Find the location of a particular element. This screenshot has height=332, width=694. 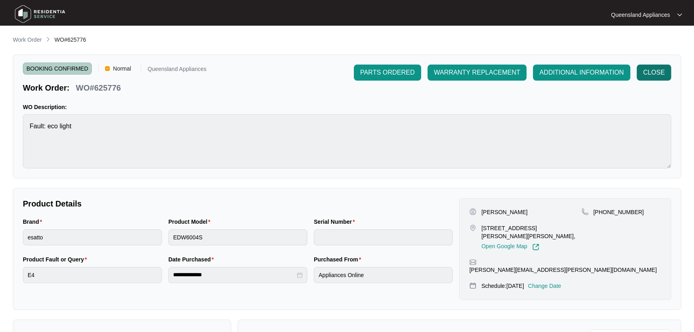

span: ADDITIONAL INFORMATION is located at coordinates (581, 72).